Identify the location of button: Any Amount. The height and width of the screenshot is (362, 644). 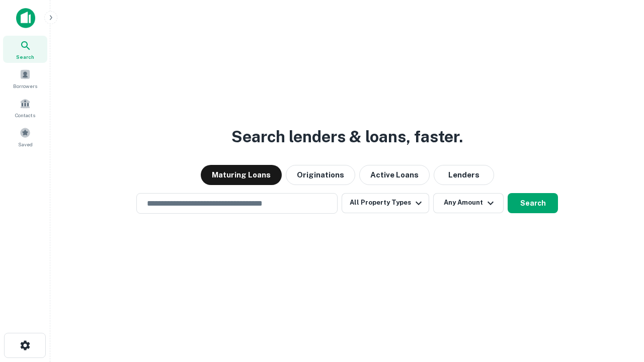
(468, 203).